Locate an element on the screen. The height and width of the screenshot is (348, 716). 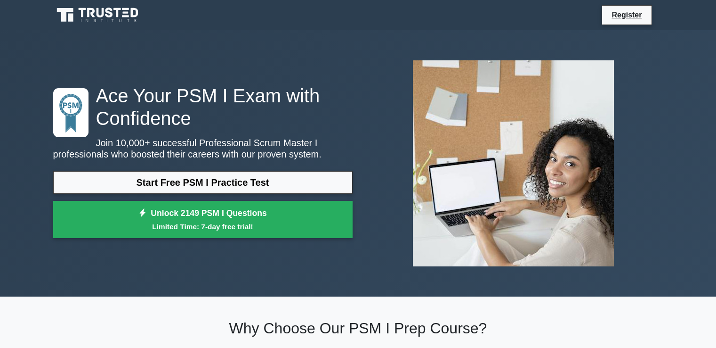
p: Join 10,000+ successful Professional Scrum Master I professionals who boosted their careers with ... is located at coordinates (203, 148).